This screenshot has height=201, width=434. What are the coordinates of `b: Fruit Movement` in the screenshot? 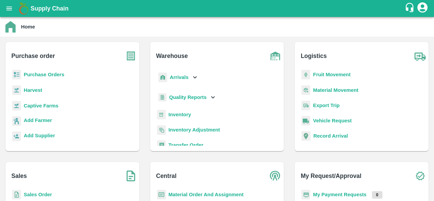 It's located at (332, 75).